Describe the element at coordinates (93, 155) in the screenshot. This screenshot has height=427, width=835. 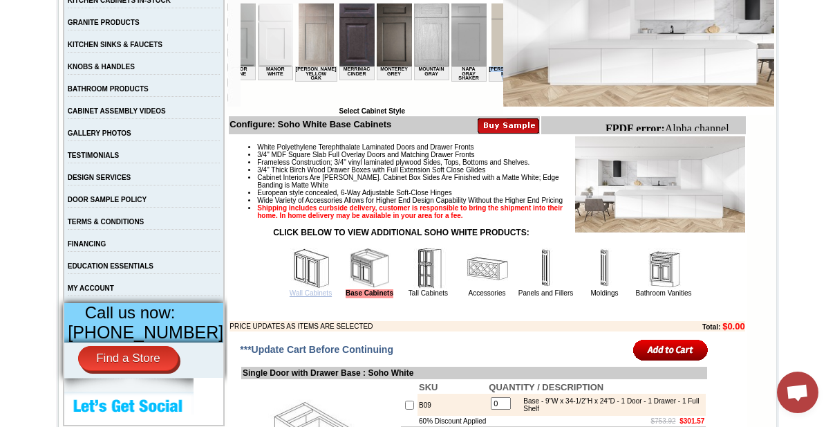
I see `a: TESTIMONIALS` at that location.